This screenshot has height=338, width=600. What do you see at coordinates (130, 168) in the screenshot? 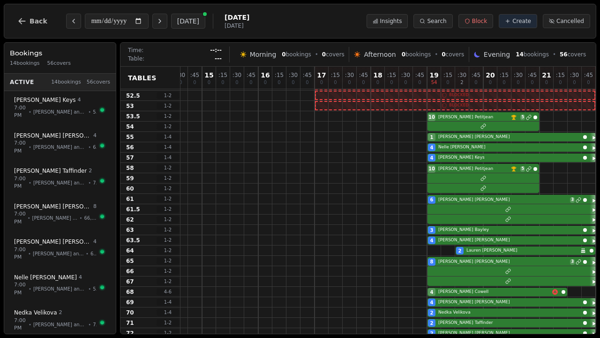
I see `span: 58` at bounding box center [130, 168].